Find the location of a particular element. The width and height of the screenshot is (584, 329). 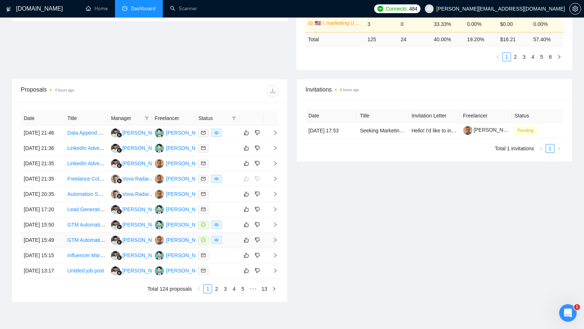

li: Next Page is located at coordinates (559, 149).